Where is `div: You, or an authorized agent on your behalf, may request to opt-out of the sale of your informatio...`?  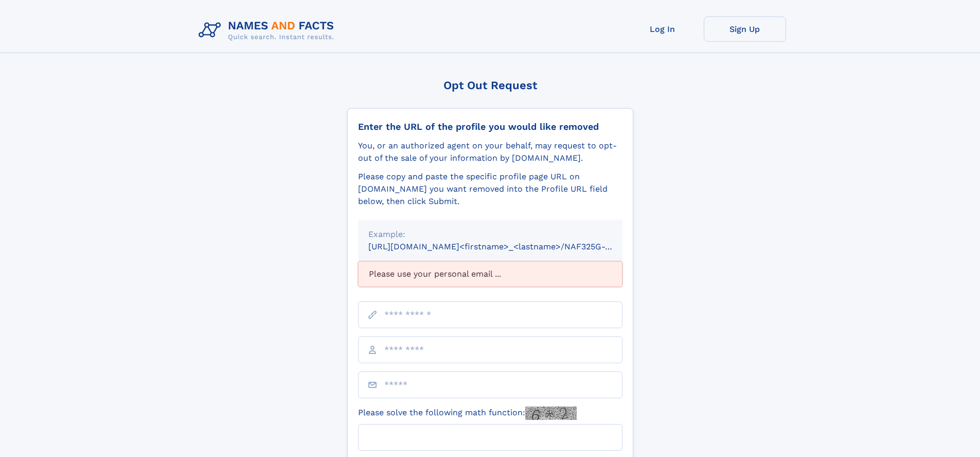
div: You, or an authorized agent on your behalf, may request to opt-out of the sale of your informatio... is located at coordinates (490, 152).